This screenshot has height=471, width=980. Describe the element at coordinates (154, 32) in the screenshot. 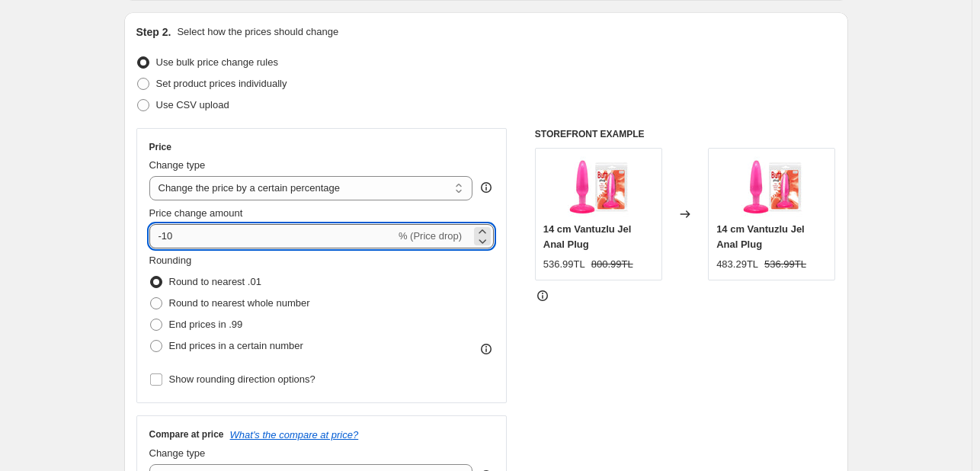

I see `h2: Step 2.` at that location.